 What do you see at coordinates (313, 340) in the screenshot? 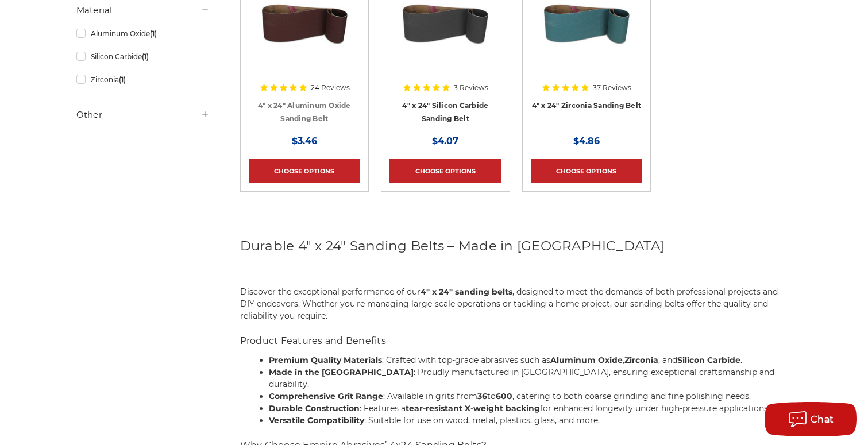
I see `span: Product Features and Benefits` at bounding box center [313, 340].